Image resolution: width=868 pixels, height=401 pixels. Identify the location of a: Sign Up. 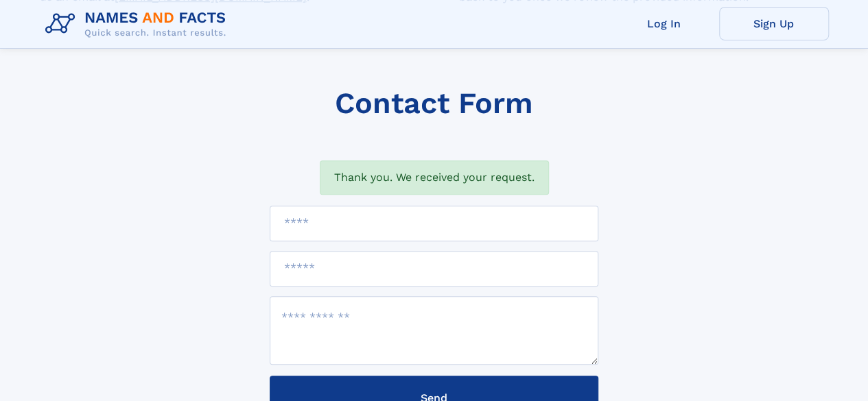
(774, 23).